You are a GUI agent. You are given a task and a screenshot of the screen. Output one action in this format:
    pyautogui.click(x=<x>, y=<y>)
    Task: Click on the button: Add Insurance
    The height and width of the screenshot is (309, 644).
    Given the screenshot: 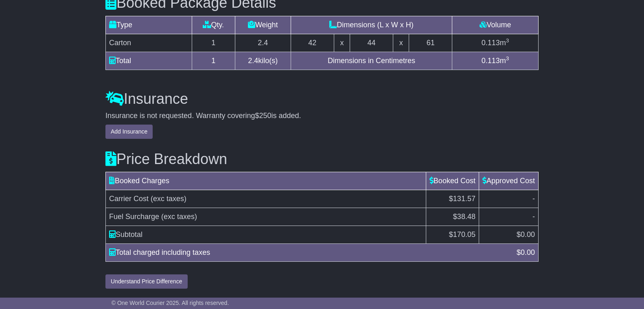 What is the action you would take?
    pyautogui.click(x=129, y=132)
    